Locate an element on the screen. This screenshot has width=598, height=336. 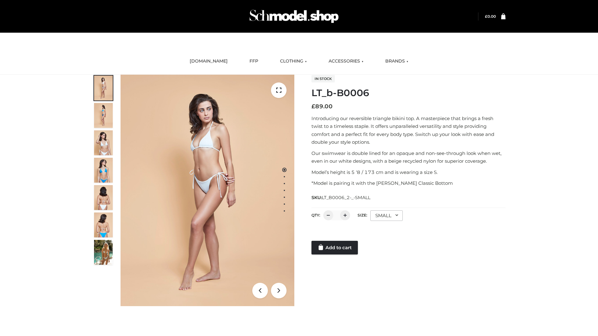
a: BRANDS is located at coordinates (397, 61).